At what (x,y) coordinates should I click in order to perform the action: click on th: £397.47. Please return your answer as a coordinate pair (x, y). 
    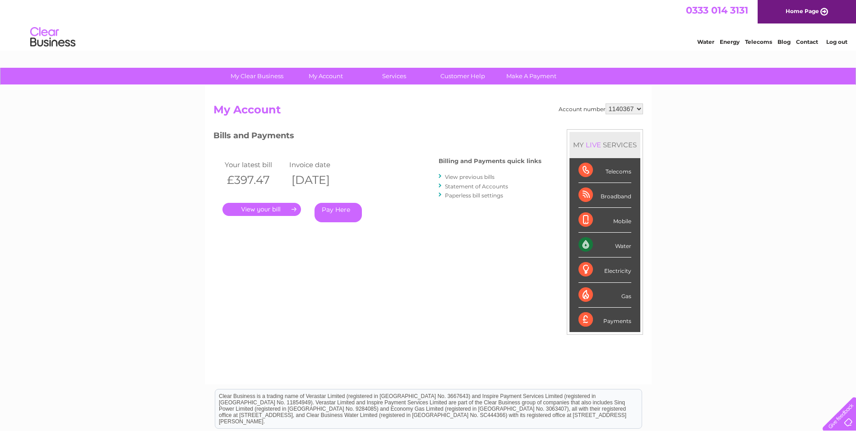
    Looking at the image, I should click on (255, 180).